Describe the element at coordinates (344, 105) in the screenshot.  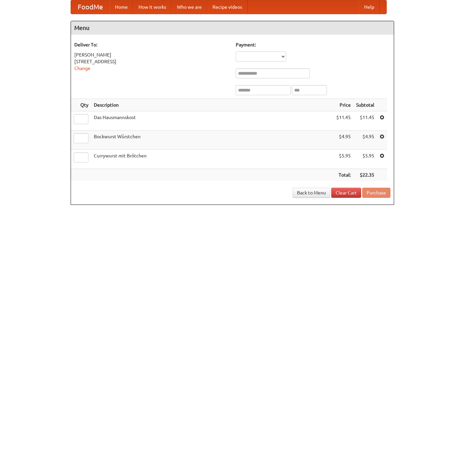
I see `th: Price` at that location.